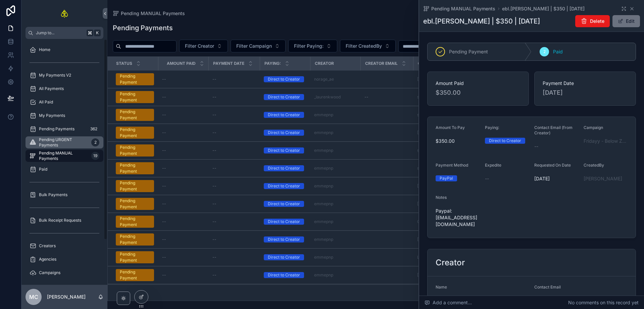  I want to click on span: All Paid, so click(46, 102).